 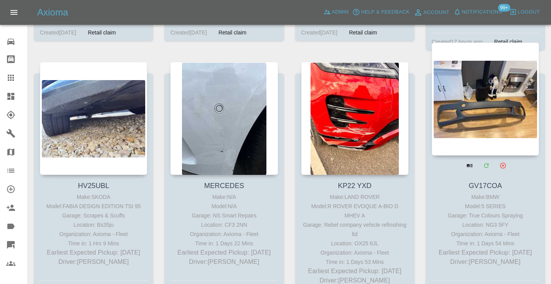 What do you see at coordinates (385, 12) in the screenshot?
I see `span: Help & Feedback` at bounding box center [385, 12].